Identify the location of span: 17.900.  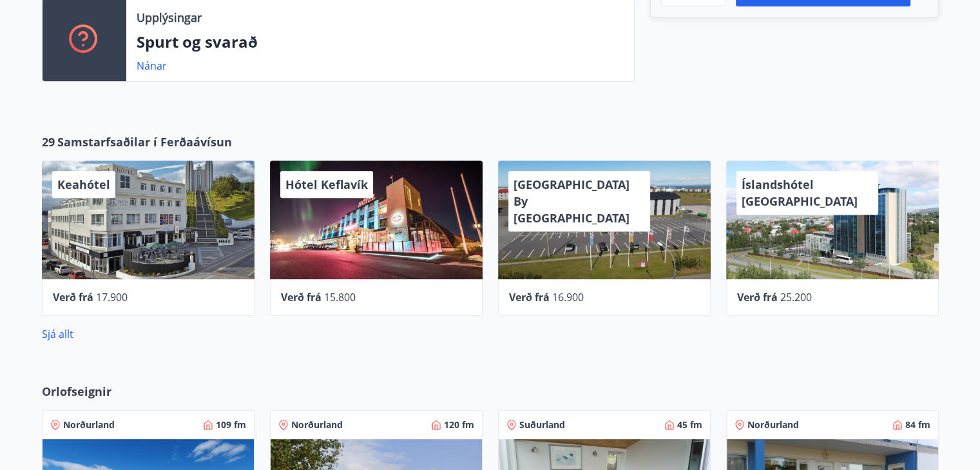
(111, 297).